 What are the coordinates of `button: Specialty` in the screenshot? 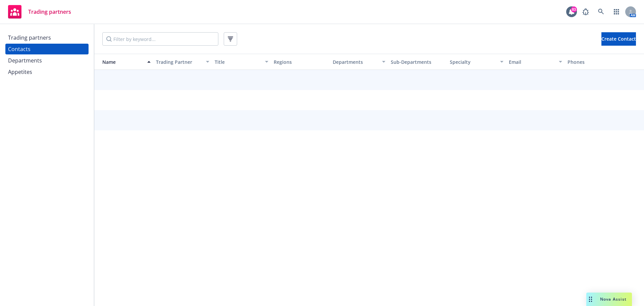 It's located at (477, 62).